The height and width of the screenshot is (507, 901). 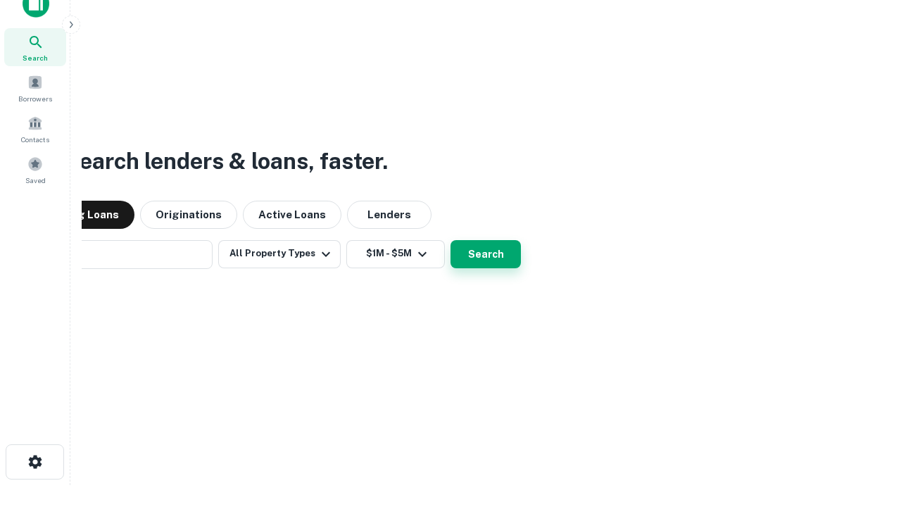 What do you see at coordinates (35, 170) in the screenshot?
I see `a: Saved` at bounding box center [35, 170].